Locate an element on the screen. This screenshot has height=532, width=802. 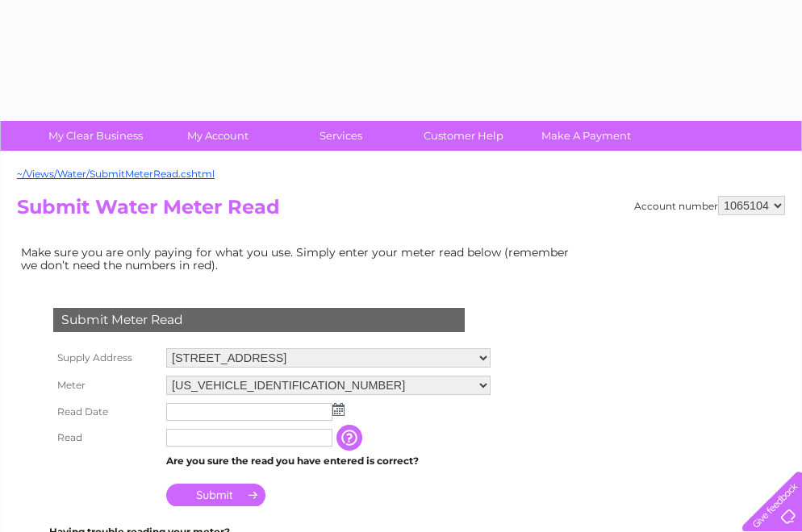
input: Submit is located at coordinates (216, 495).